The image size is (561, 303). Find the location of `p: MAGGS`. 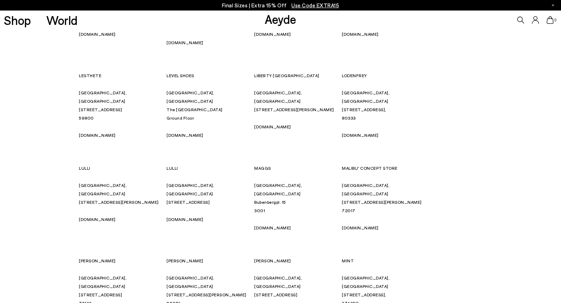

p: MAGGS is located at coordinates (298, 168).